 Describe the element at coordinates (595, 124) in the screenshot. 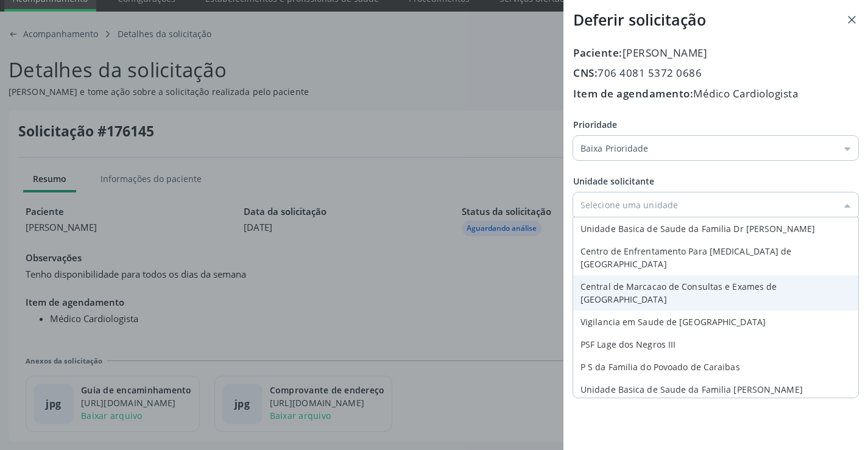

I see `span: Prioridade` at that location.